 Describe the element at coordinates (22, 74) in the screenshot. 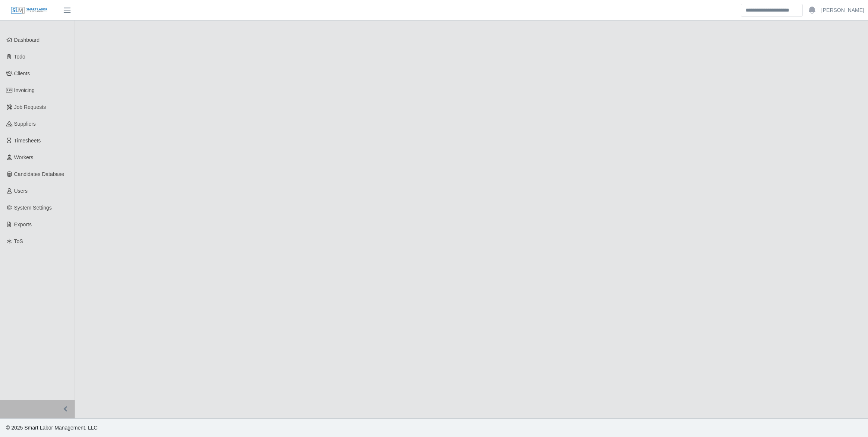

I see `span: Clients` at that location.